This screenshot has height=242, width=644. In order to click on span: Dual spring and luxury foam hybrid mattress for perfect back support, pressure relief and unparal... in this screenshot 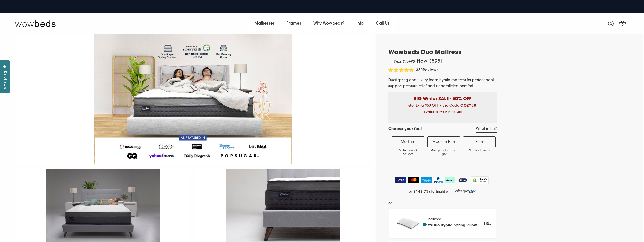, I will do `click(441, 83)`.